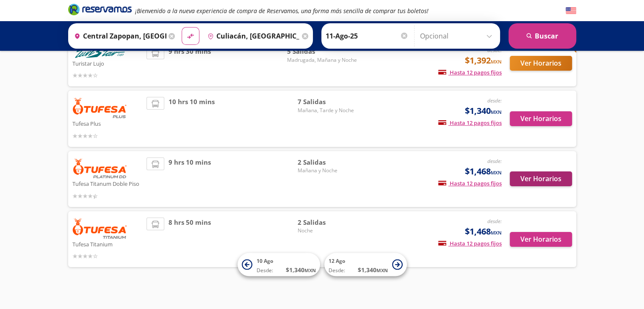 The width and height of the screenshot is (644, 309). What do you see at coordinates (190, 63) in the screenshot?
I see `span: 9 hrs 30 mins` at bounding box center [190, 63].